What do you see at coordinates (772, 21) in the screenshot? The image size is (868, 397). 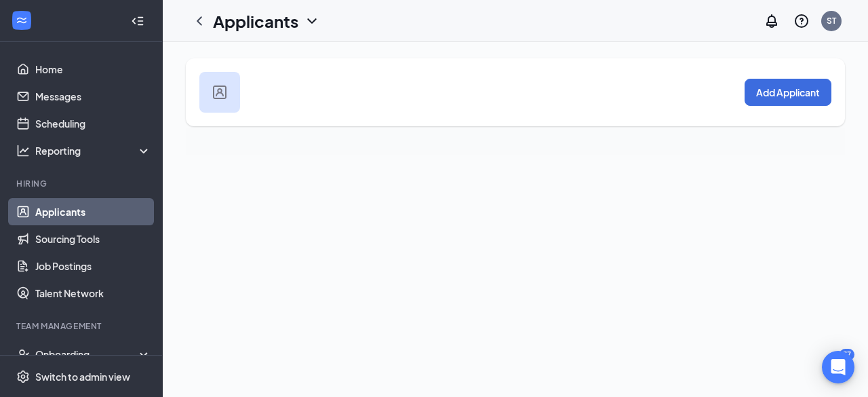 I see `svg: Notifications` at bounding box center [772, 21].